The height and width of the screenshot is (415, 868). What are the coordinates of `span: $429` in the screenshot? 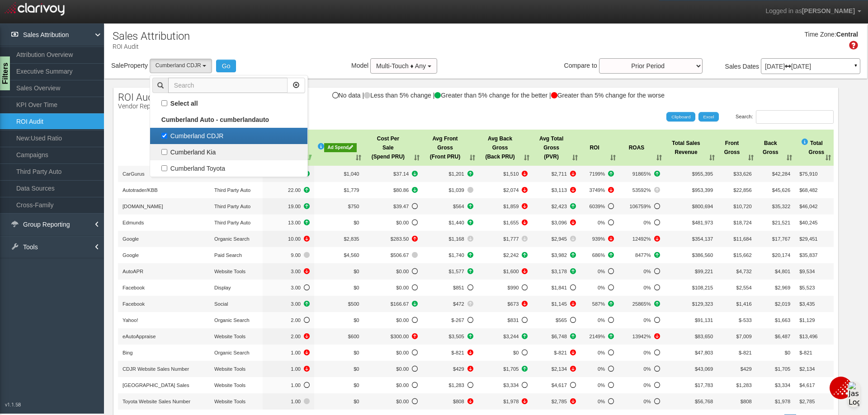 It's located at (746, 369).